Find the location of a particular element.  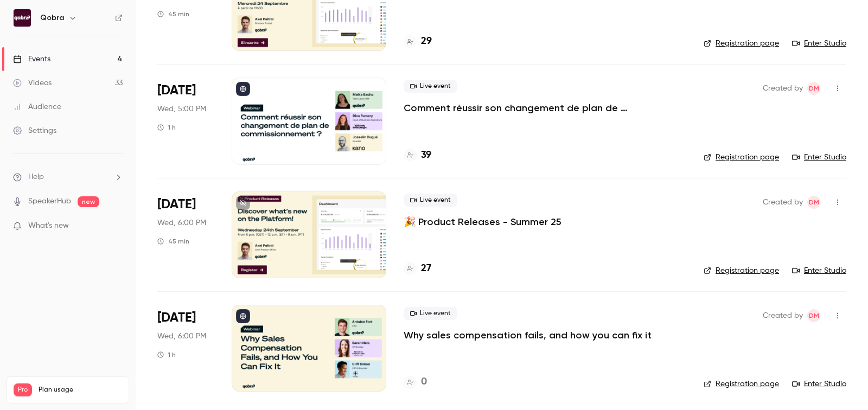

div: Audience is located at coordinates (37, 107).